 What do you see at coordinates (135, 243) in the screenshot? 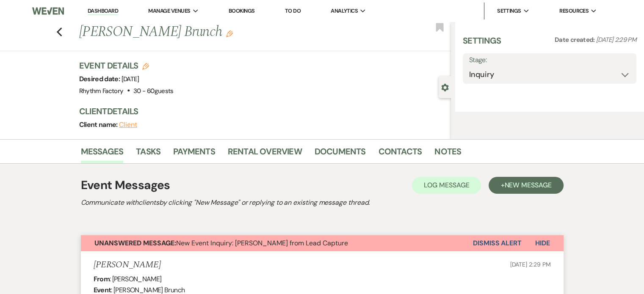
I see `strong: Unanswered Message:` at bounding box center [135, 243].